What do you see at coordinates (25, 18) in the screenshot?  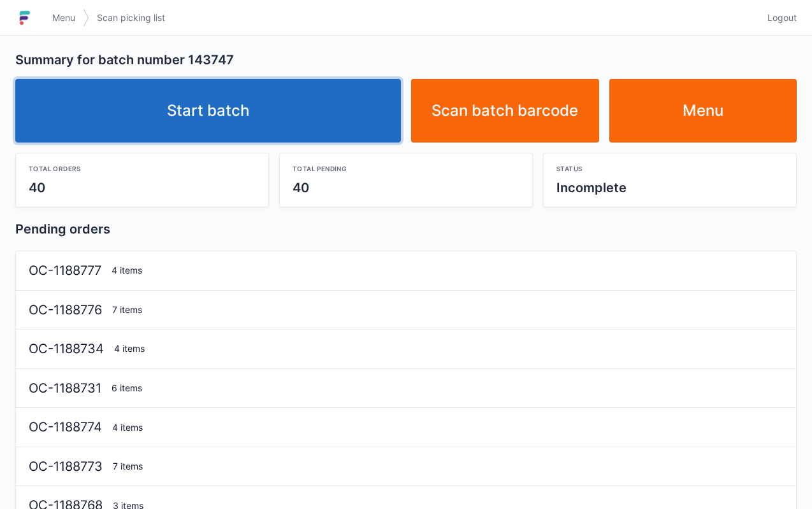 I see `img: logo-small.jpg` at bounding box center [25, 18].